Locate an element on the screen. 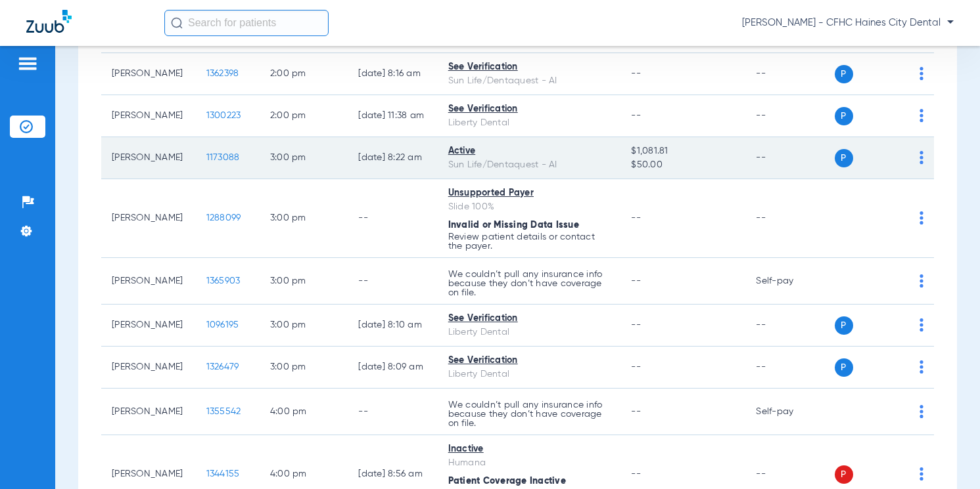 The image size is (980, 489). div: Unsupported Payer is located at coordinates (529, 193).